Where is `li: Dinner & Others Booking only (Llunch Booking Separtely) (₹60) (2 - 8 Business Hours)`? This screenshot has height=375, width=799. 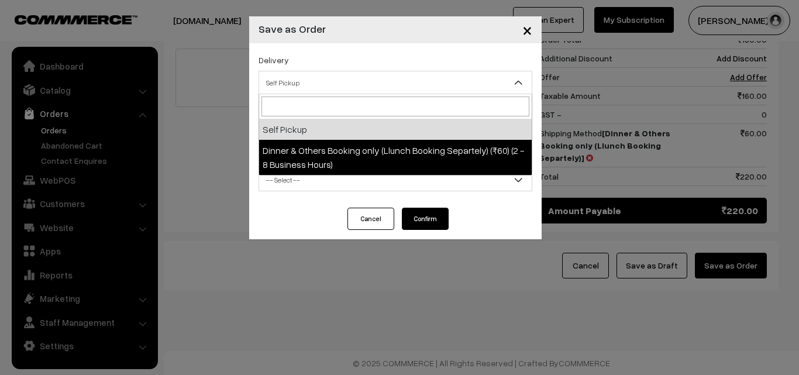
li: Dinner & Others Booking only (Llunch Booking Separtely) (₹60) (2 - 8 Business Hours) is located at coordinates (395, 157).